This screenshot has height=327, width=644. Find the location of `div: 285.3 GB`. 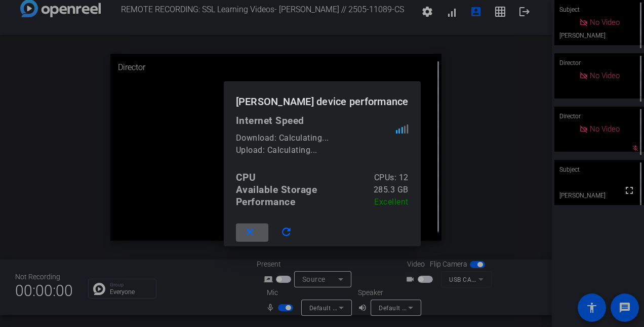

div: 285.3 GB is located at coordinates (391, 189).